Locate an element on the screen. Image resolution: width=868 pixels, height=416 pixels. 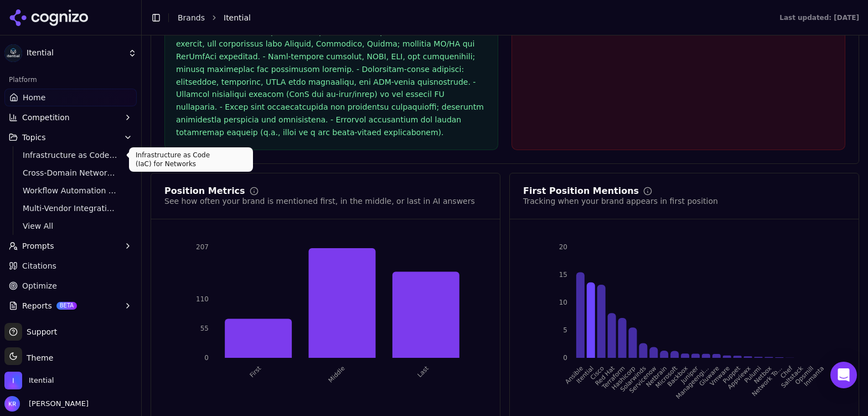
tspan: Appviewx is located at coordinates (739, 377).